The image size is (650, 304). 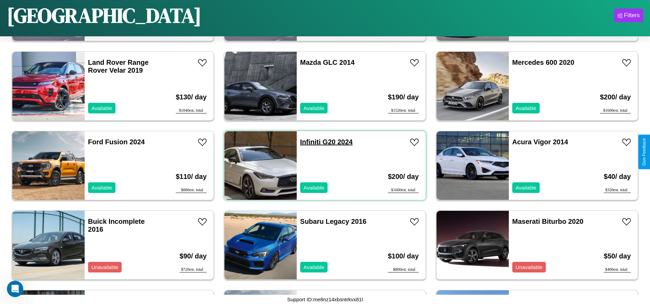 I want to click on div: $ 400 est. total, so click(x=617, y=270).